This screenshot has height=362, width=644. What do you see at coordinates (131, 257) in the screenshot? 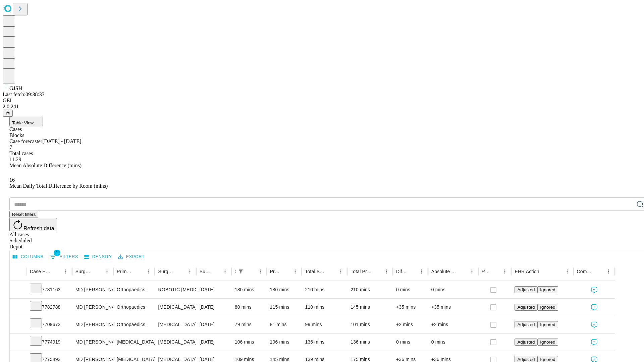
I see `button: Export` at bounding box center [131, 257].